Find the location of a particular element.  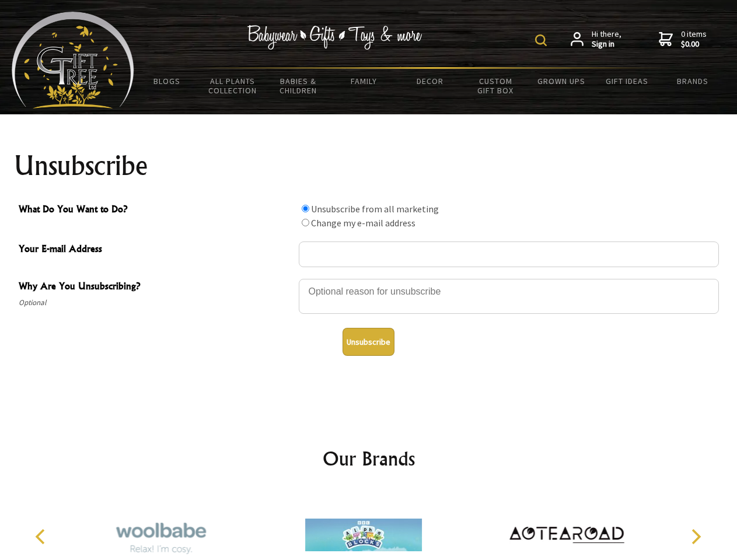

span: What Do You Want to Do? is located at coordinates (156, 210).